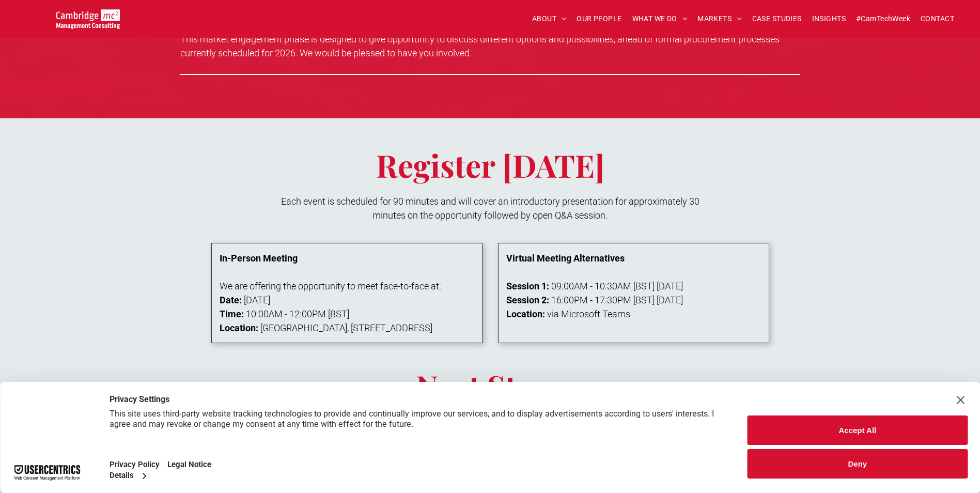 The image size is (980, 493). I want to click on strong: Session 2:, so click(528, 299).